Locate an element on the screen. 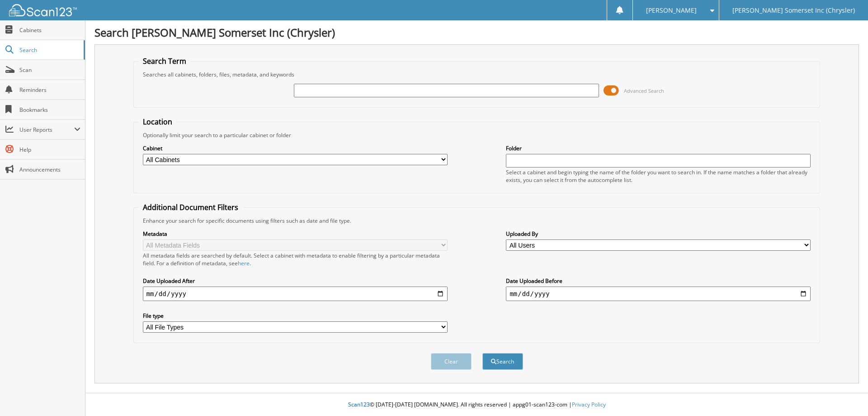 Image resolution: width=868 pixels, height=416 pixels. label: File type is located at coordinates (295, 315).